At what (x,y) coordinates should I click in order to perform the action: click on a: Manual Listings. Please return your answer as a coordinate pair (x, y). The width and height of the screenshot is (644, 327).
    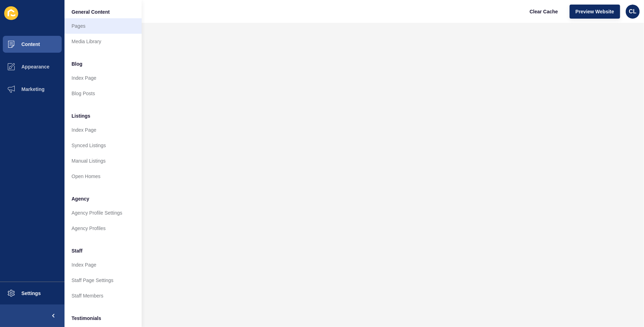
    Looking at the image, I should click on (103, 161).